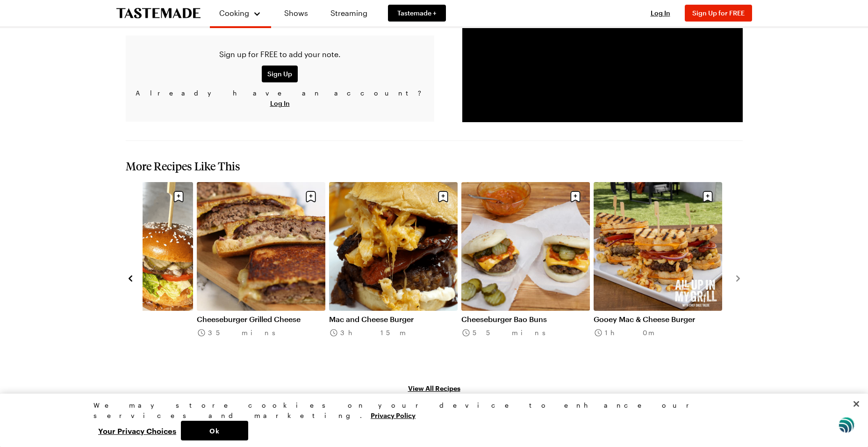  I want to click on span: Cooking, so click(234, 12).